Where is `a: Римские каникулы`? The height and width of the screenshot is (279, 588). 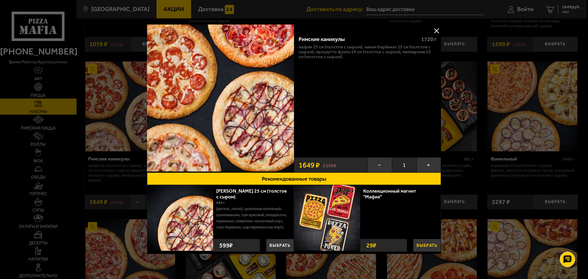 a: Римские каникулы is located at coordinates (221, 98).